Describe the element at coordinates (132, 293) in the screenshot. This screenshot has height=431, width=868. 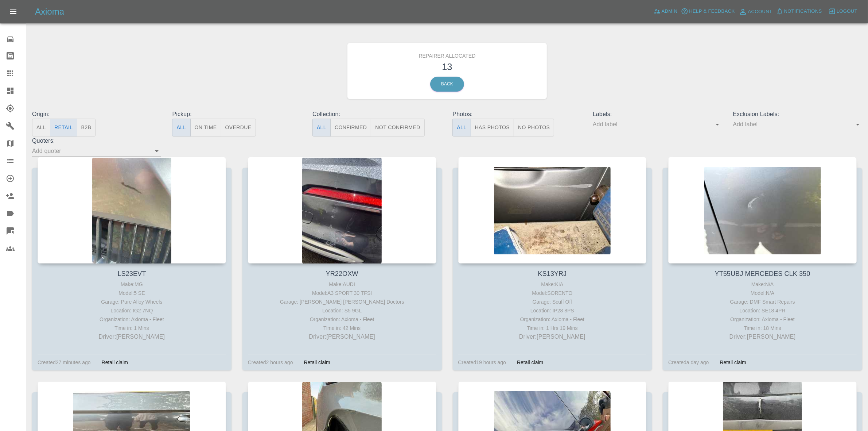
I see `div: Model: 5 SE` at that location.